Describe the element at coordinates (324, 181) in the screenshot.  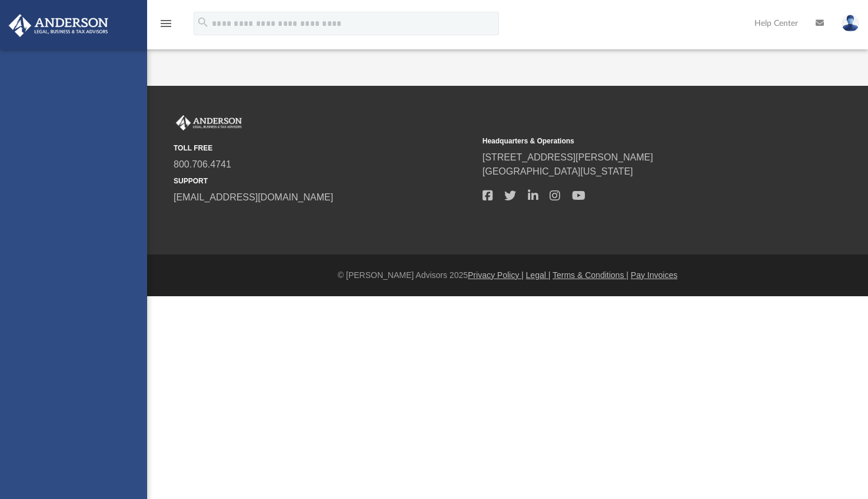
I see `small: SUPPORT` at that location.